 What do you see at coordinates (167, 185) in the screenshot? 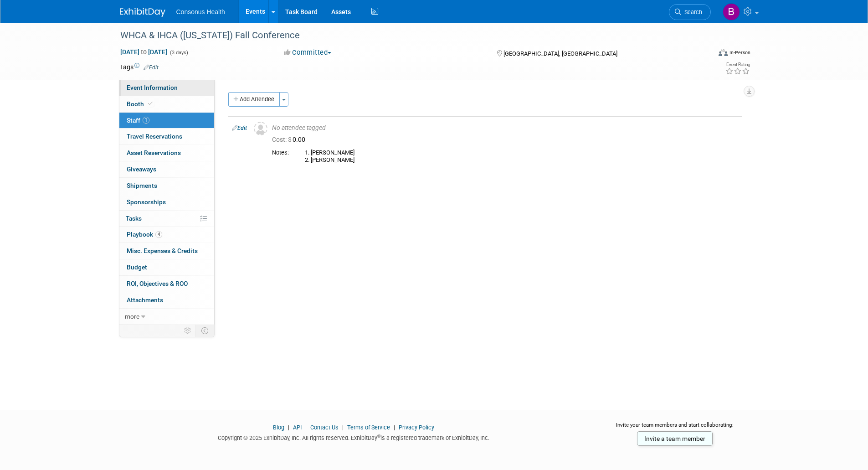
I see `a: Shipments` at bounding box center [167, 185].